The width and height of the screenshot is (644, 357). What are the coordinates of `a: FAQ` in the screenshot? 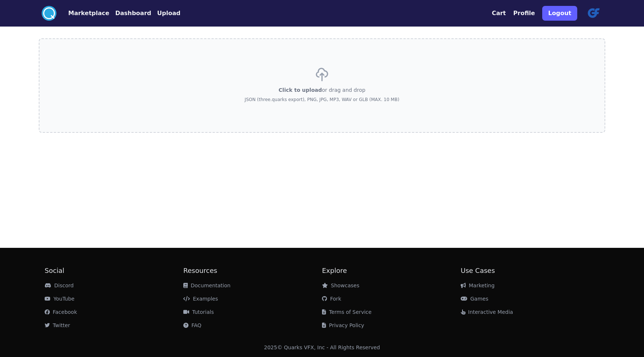 It's located at (192, 326).